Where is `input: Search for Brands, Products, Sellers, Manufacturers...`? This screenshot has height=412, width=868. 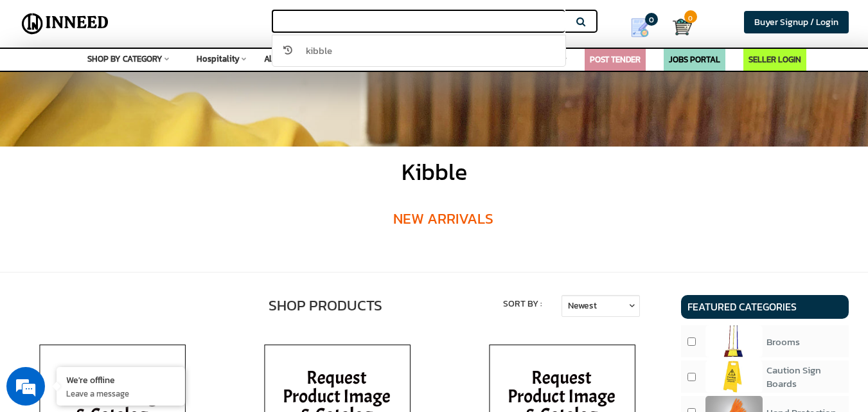 input: Search for Brands, Products, Sellers, Manufacturers... is located at coordinates (419, 21).